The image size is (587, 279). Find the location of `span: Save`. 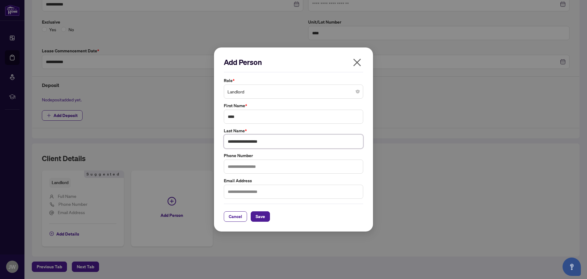

span: Save is located at coordinates (260, 216).